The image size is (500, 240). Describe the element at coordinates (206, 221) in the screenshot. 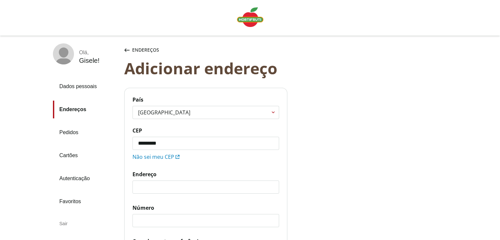

I see `input: Número` at that location.